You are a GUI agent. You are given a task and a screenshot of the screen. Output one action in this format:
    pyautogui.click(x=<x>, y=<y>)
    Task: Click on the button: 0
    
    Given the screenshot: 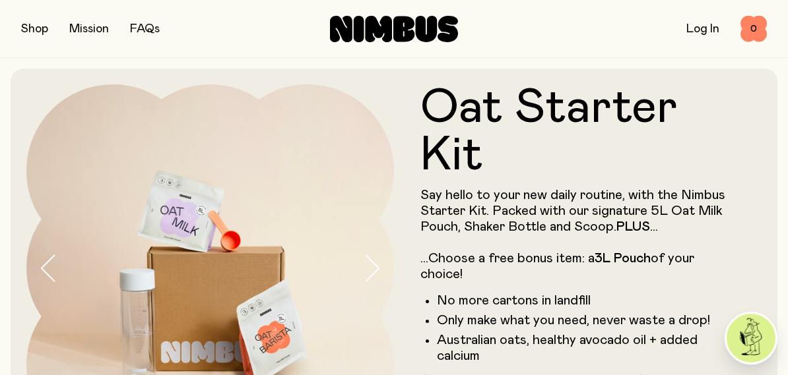 What is the action you would take?
    pyautogui.click(x=754, y=29)
    